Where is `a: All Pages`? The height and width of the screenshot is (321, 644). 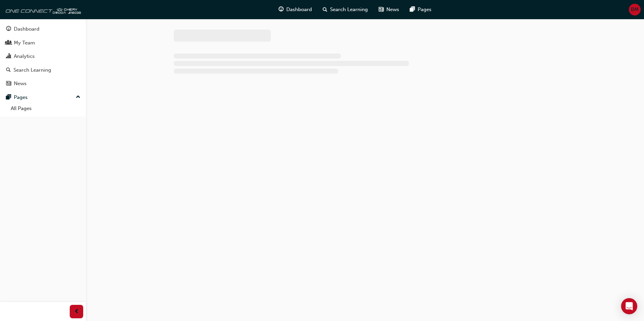 a: All Pages is located at coordinates (46, 108).